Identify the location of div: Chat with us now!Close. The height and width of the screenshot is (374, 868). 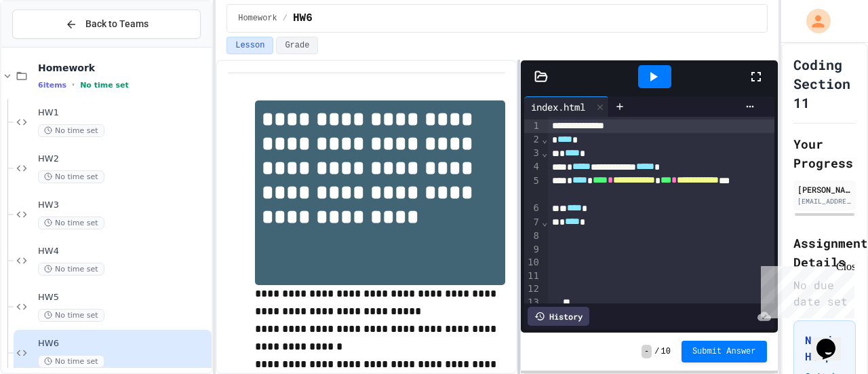
(49, 46).